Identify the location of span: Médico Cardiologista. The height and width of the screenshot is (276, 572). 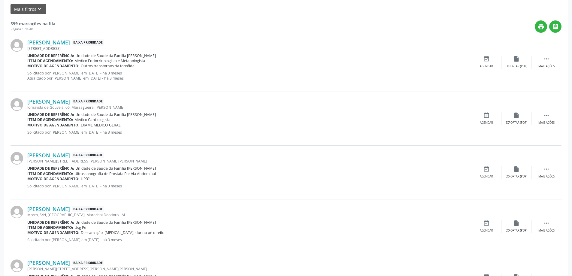
(92, 119).